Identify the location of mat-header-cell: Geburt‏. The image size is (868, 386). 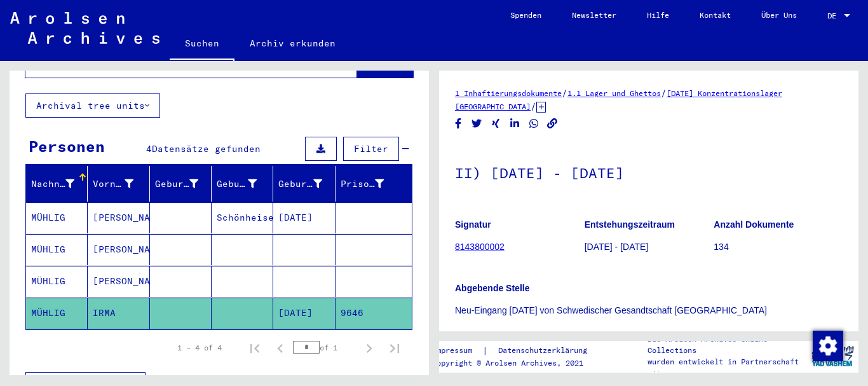
(243, 184).